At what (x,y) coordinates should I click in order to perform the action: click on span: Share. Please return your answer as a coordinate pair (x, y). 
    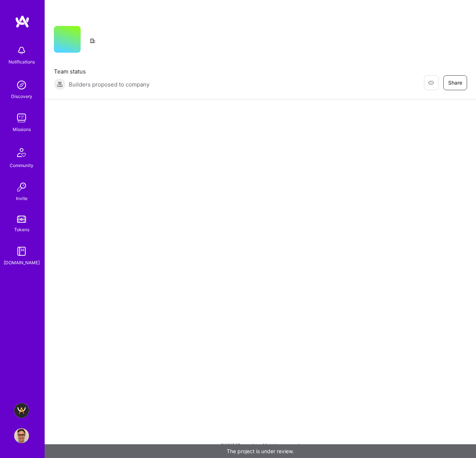
    Looking at the image, I should click on (455, 83).